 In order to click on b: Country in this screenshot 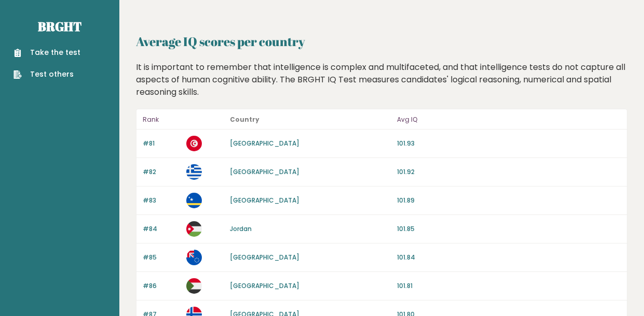, I will do `click(245, 119)`.